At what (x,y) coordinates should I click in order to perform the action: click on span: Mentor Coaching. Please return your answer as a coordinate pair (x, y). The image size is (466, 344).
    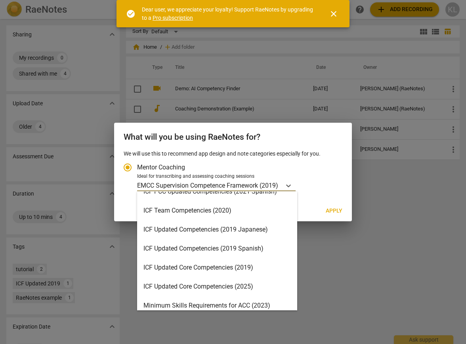
    Looking at the image, I should click on (161, 167).